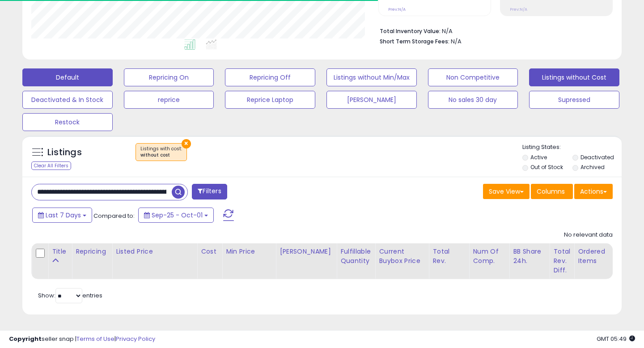 The width and height of the screenshot is (644, 348). I want to click on h5: Listings, so click(64, 152).